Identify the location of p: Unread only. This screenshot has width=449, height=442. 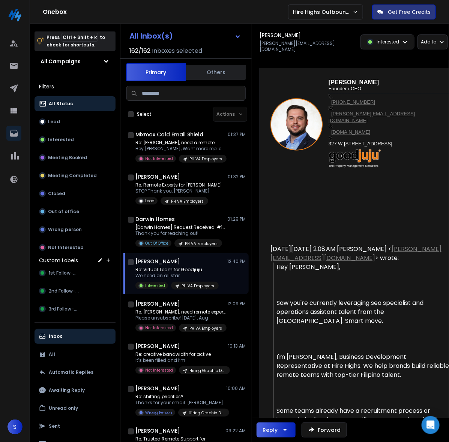
(63, 409).